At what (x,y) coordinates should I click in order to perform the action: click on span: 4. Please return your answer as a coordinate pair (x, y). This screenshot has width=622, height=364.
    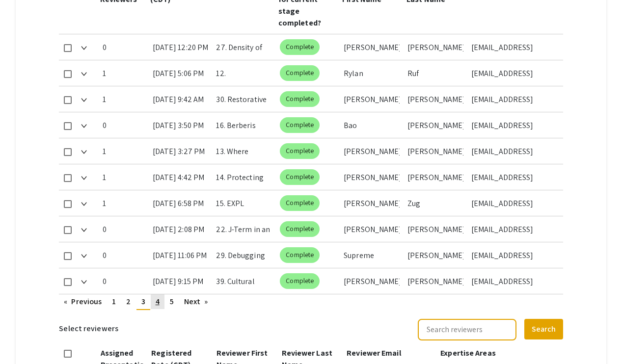
    Looking at the image, I should click on (158, 301).